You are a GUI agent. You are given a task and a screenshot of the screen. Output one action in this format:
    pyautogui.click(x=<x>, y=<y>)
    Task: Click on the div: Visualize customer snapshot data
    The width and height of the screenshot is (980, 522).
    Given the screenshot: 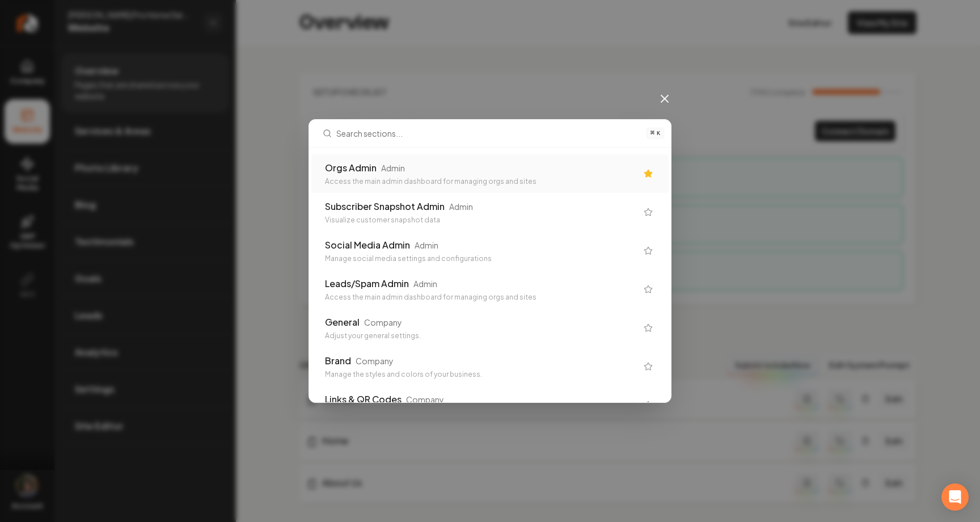 What is the action you would take?
    pyautogui.click(x=481, y=220)
    